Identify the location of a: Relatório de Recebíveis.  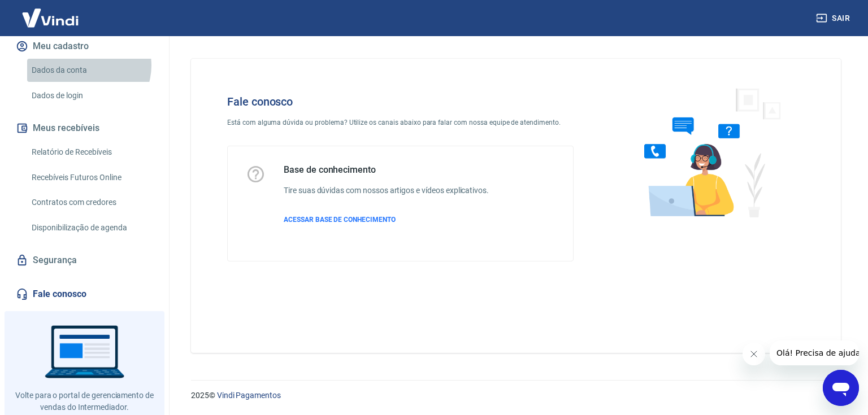
(91, 152).